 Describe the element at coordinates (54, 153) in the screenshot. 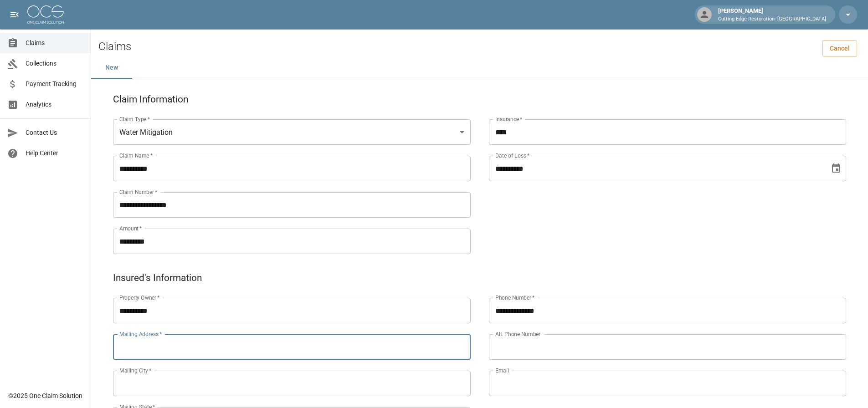

I see `span: Help Center` at that location.